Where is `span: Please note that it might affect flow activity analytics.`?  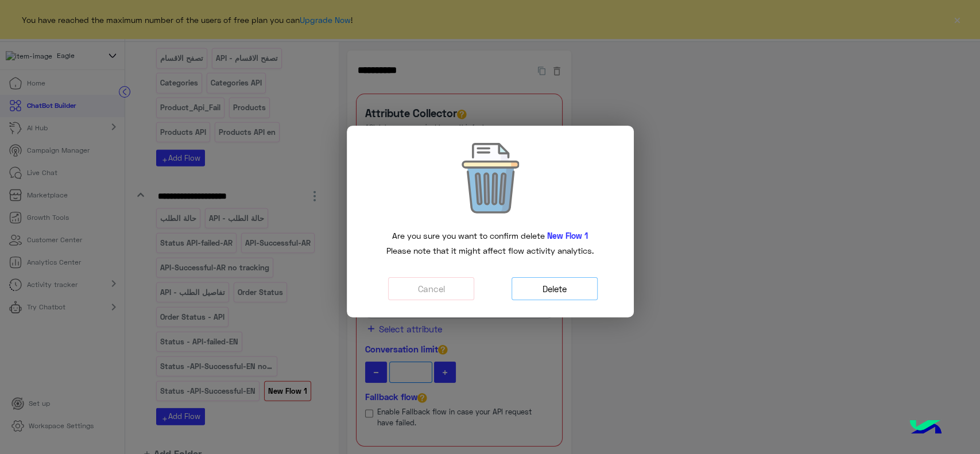
span: Please note that it might affect flow activity analytics. is located at coordinates (489, 250).